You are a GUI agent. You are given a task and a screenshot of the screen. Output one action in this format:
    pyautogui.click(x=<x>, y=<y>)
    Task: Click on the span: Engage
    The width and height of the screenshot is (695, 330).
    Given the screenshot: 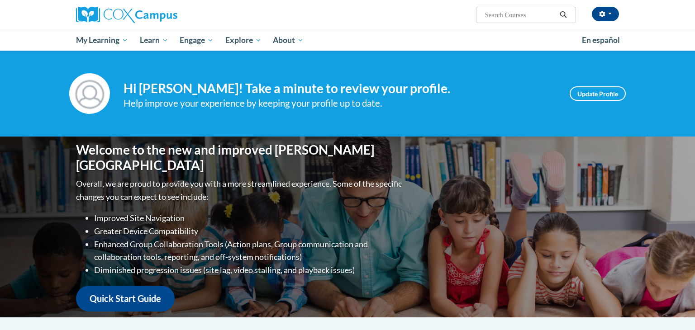 What is the action you would take?
    pyautogui.click(x=196, y=40)
    